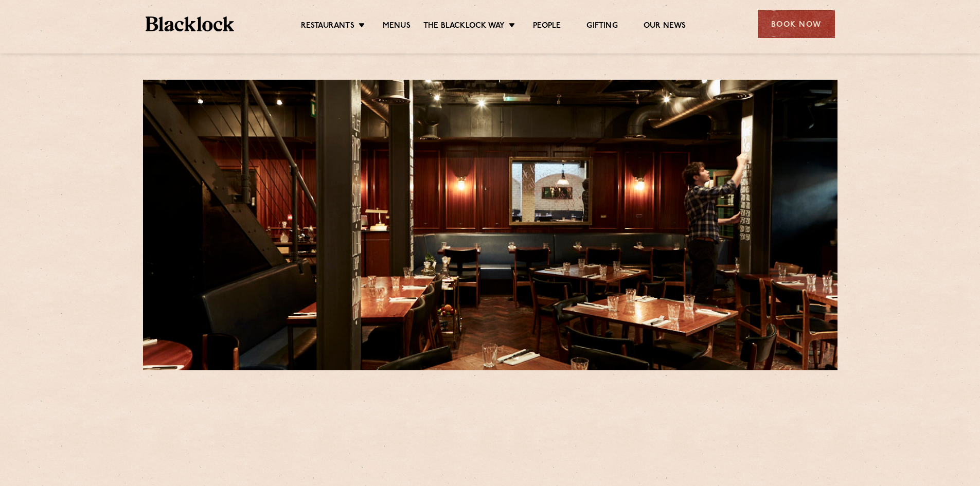  What do you see at coordinates (664, 27) in the screenshot?
I see `a: Our News` at bounding box center [664, 27].